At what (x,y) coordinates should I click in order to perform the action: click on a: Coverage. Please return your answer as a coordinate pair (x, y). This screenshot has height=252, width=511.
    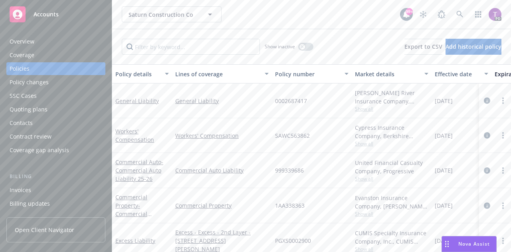
    Looking at the image, I should click on (56, 55).